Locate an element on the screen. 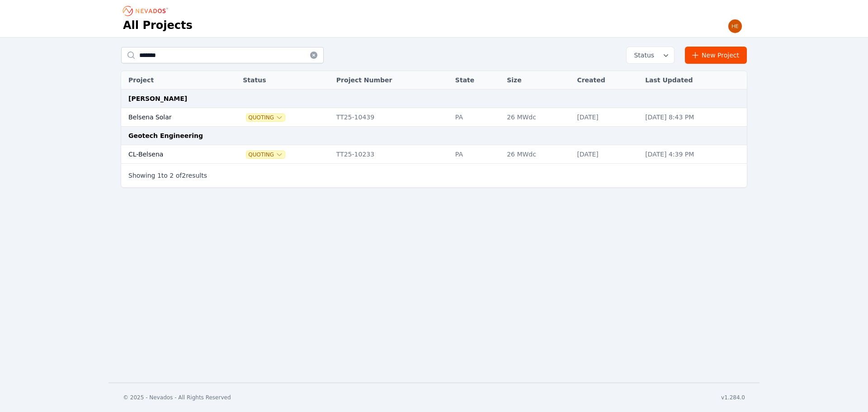  td: Geotech Engineering is located at coordinates (434, 136).